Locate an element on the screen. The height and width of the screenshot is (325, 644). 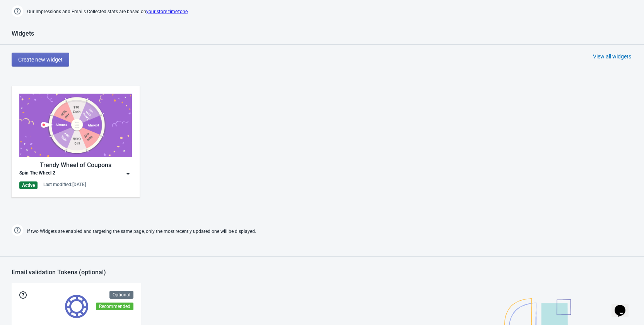
span: If two Widgets are enabled and targeting the same page, only the most recently updated one will b... is located at coordinates (142, 231).